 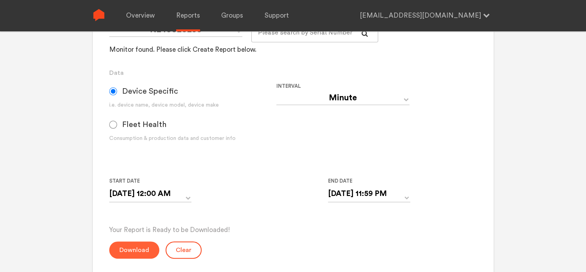 I want to click on img: Sense Logo, so click(x=99, y=15).